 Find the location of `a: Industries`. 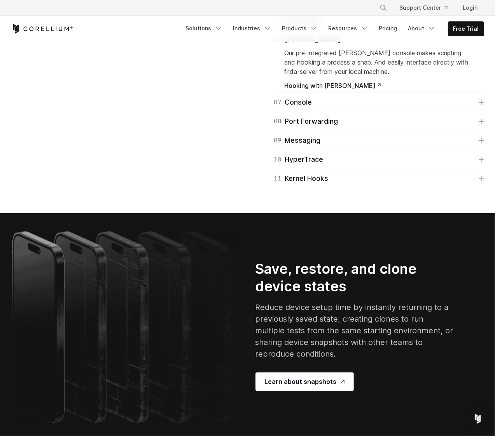

a: Industries is located at coordinates (252, 28).